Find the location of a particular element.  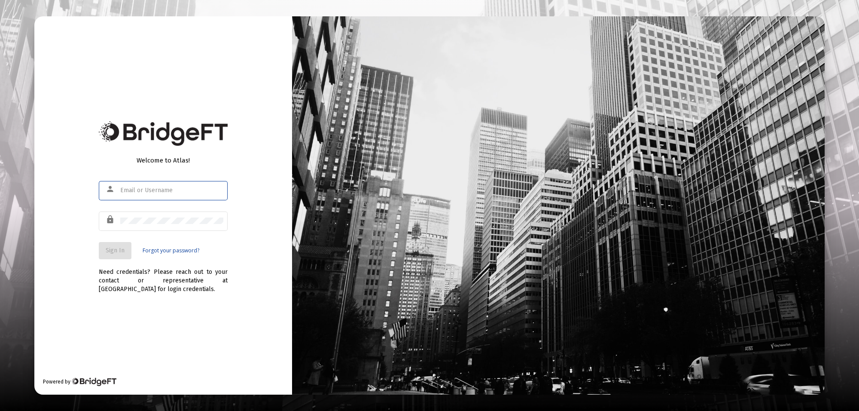

div: Welcome to Atlas! is located at coordinates (163, 160).